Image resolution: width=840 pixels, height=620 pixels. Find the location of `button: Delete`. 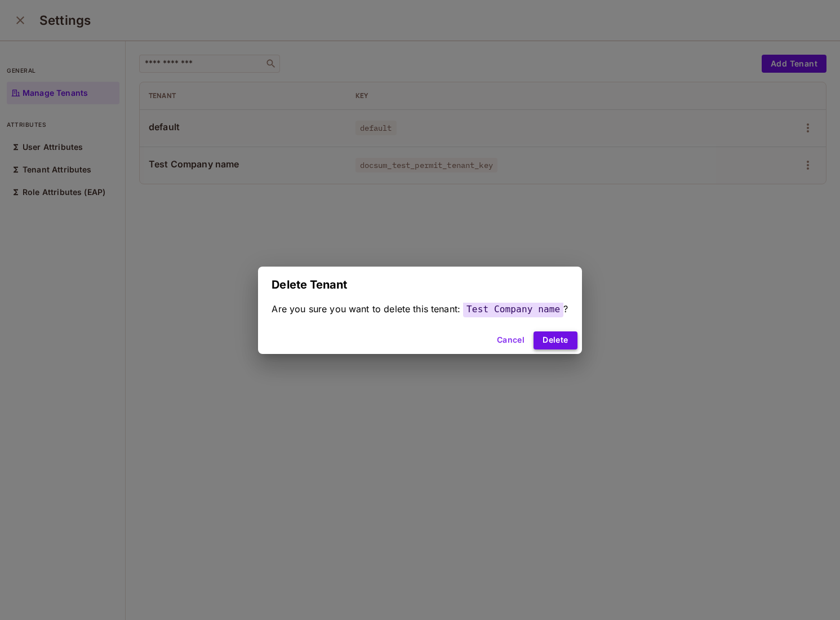

button: Delete is located at coordinates (556, 340).